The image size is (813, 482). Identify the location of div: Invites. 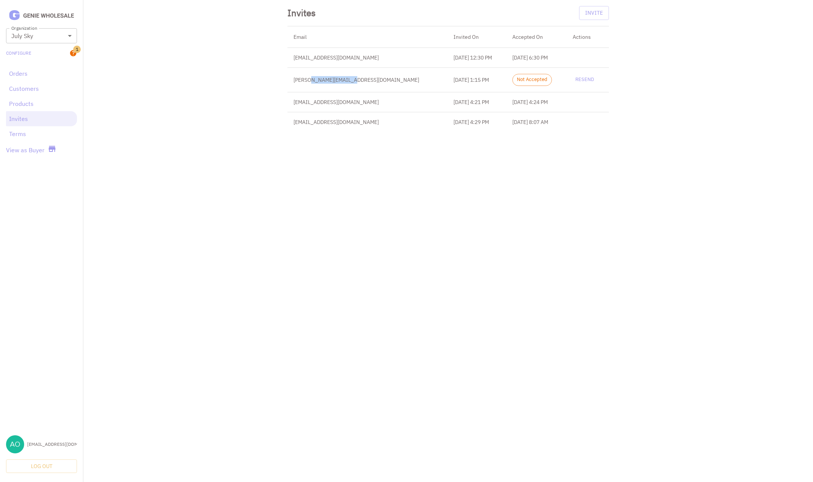
(301, 13).